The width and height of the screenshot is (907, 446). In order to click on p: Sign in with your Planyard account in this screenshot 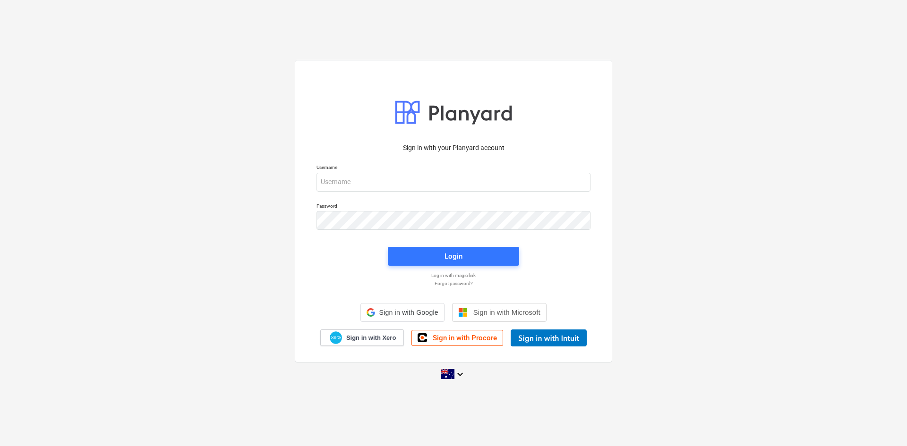, I will do `click(454, 148)`.